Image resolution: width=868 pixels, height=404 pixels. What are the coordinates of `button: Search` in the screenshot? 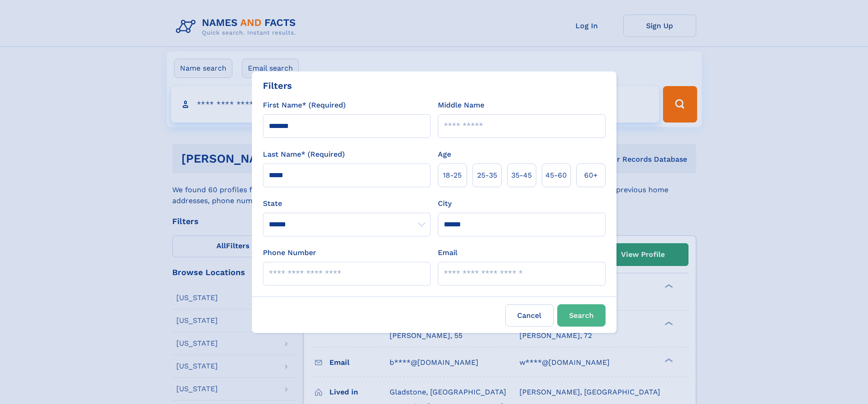 It's located at (581, 315).